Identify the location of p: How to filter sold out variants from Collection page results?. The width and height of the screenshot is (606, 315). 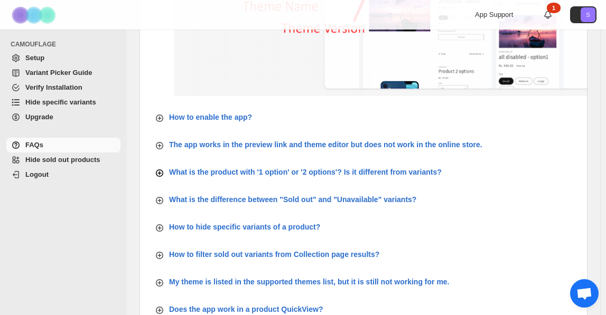
(274, 255).